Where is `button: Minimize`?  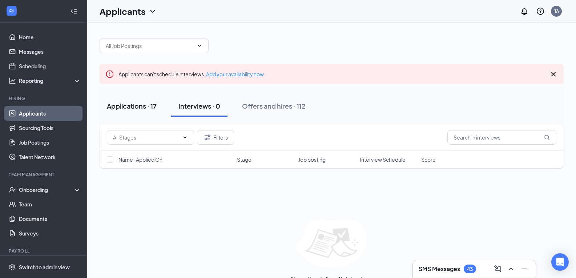 button: Minimize is located at coordinates (524, 269).